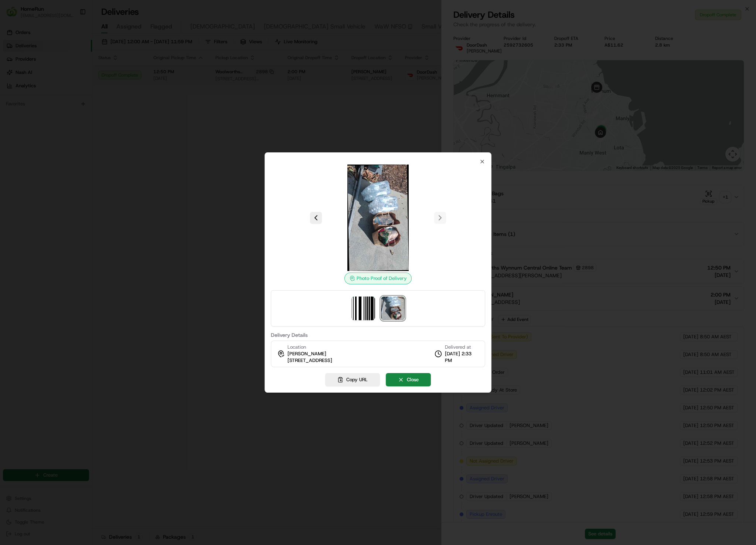  Describe the element at coordinates (363, 308) in the screenshot. I see `img: barcode_scan_on_pickup image` at that location.